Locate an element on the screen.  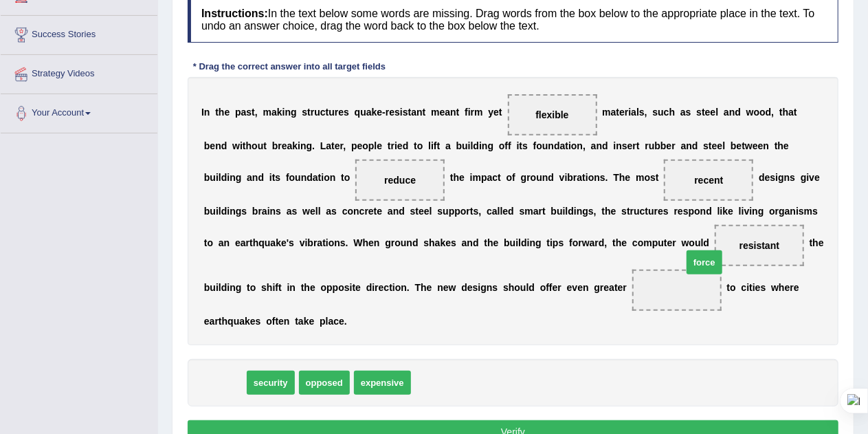
span: recent is located at coordinates (709, 180).